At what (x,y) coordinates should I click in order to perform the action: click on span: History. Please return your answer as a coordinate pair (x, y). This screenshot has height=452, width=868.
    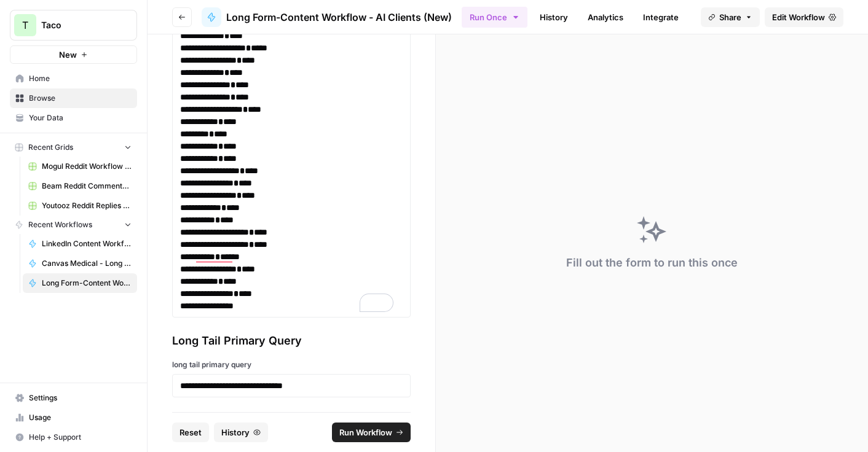
    Looking at the image, I should click on (235, 433).